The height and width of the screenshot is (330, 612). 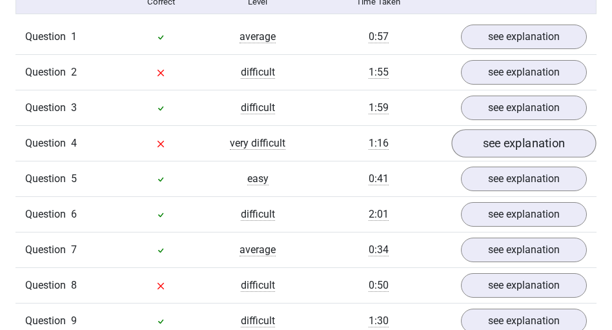 I want to click on span: 1:55, so click(x=378, y=72).